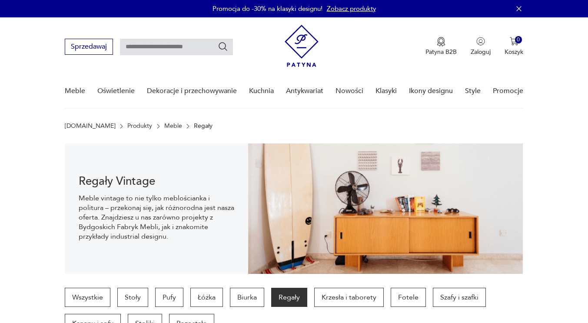 The width and height of the screenshot is (588, 323). Describe the element at coordinates (386, 209) in the screenshot. I see `img: dff48e7735fce9207bfd6a1aaa639af4.png` at that location.